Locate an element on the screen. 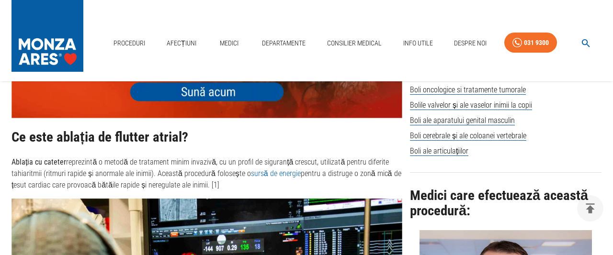  h2: Medici care efectuează această procedură: is located at coordinates (506, 203).